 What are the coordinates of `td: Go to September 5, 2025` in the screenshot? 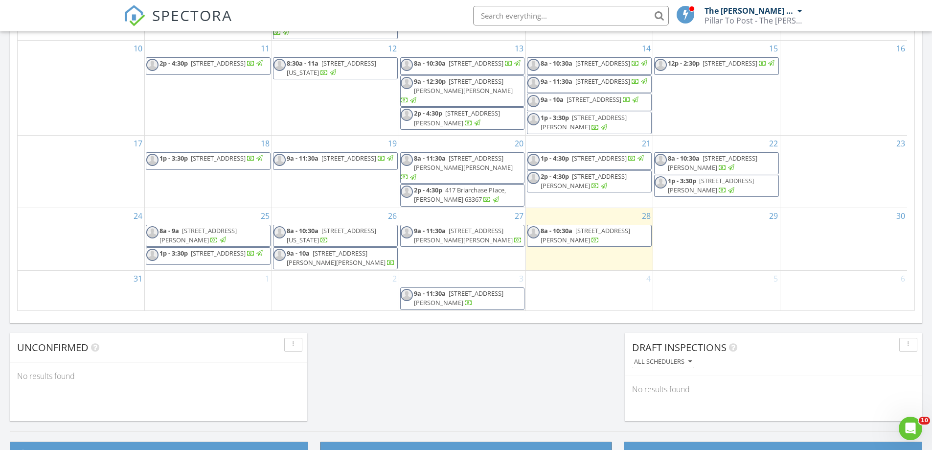 It's located at (717, 291).